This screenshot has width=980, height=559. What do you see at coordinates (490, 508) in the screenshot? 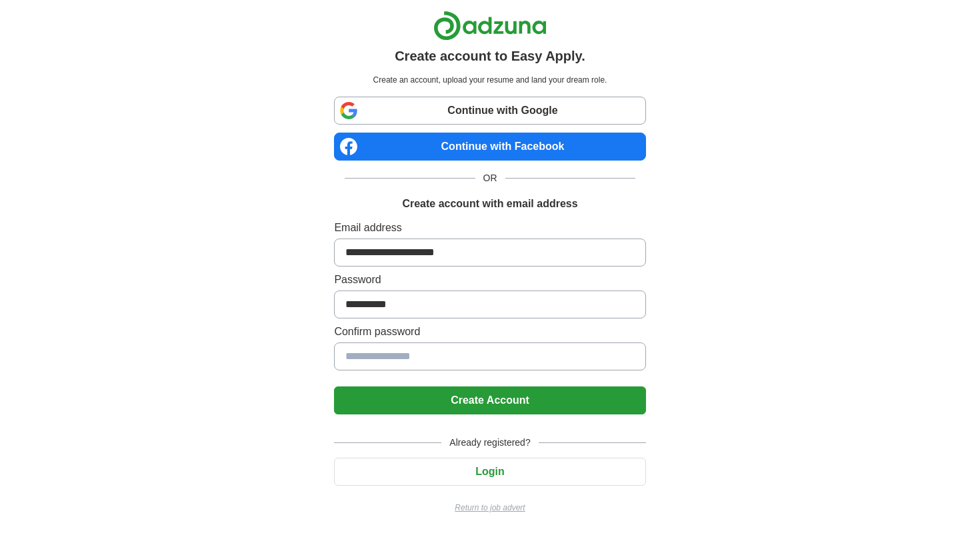
I see `a: Return to job advert` at bounding box center [490, 508].